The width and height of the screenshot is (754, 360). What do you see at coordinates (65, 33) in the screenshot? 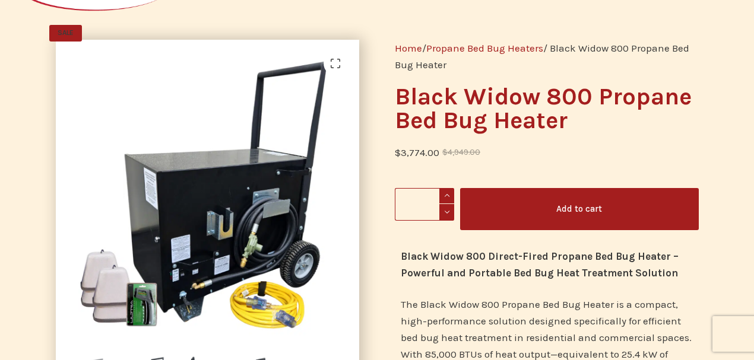
I see `span: SALE` at bounding box center [65, 33].